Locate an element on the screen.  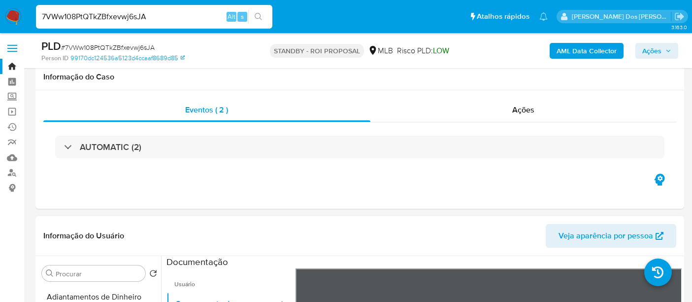
b: Person ID is located at coordinates (55, 58).